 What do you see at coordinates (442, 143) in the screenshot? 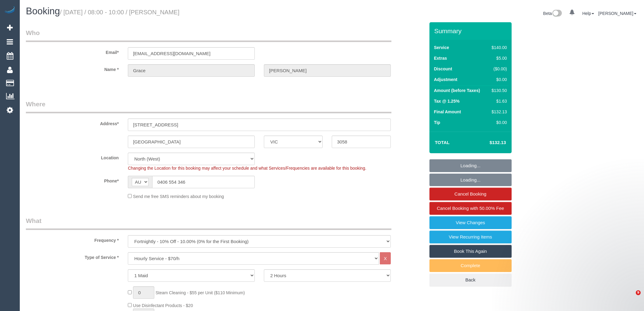
I see `strong: Total` at bounding box center [442, 143].